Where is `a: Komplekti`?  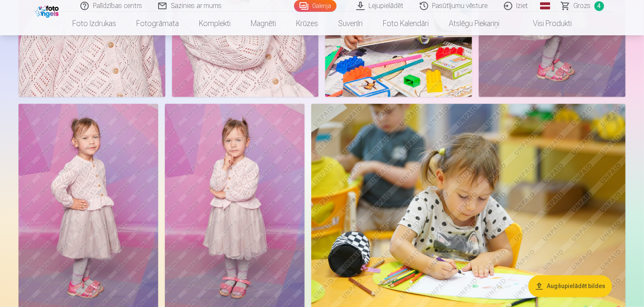
a: Komplekti is located at coordinates (214, 24).